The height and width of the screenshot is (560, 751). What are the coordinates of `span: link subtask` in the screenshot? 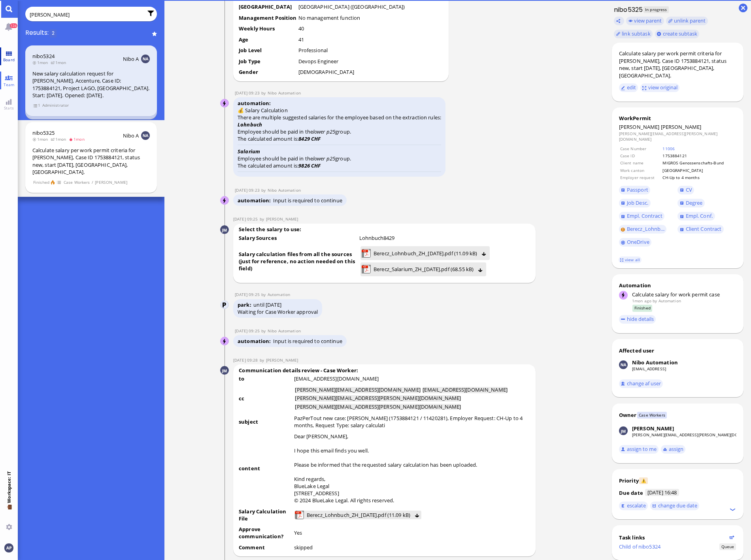 It's located at (636, 33).